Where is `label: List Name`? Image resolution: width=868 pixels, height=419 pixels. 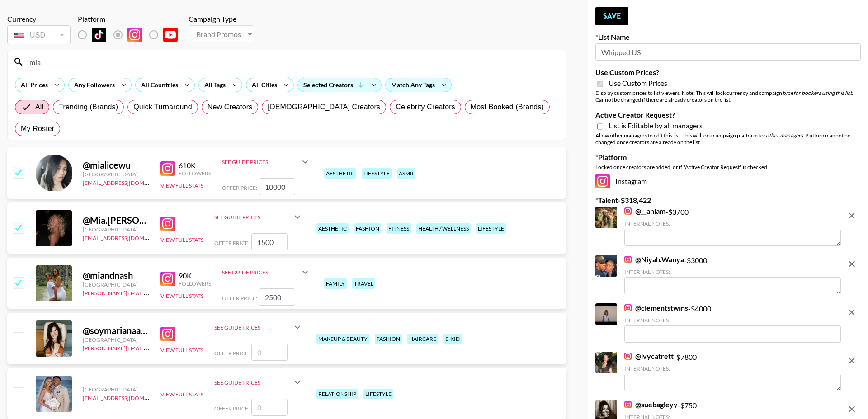
label: List Name is located at coordinates (727, 37).